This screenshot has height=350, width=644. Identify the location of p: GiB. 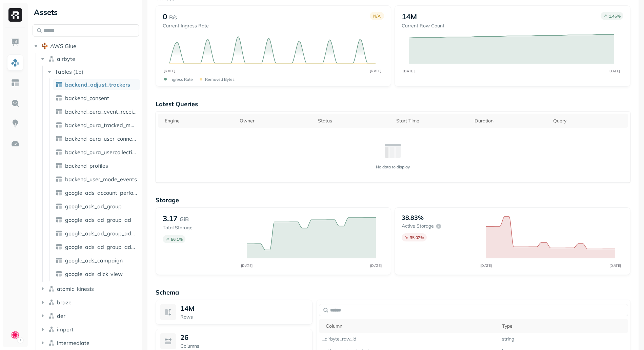
(184, 219).